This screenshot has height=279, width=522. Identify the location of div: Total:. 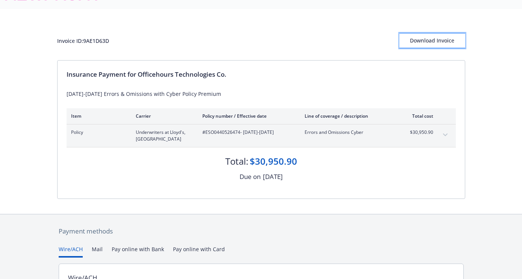
(236, 161).